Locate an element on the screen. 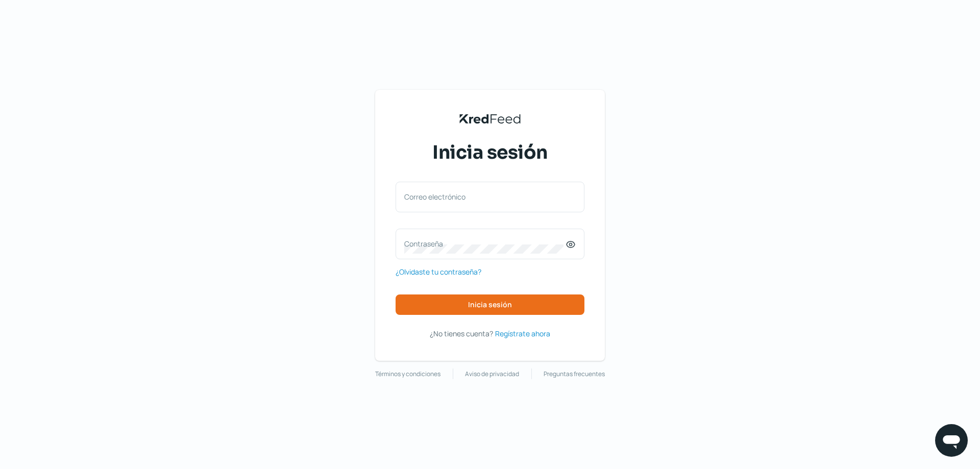 The image size is (980, 469). img: chatIcon is located at coordinates (952, 441).